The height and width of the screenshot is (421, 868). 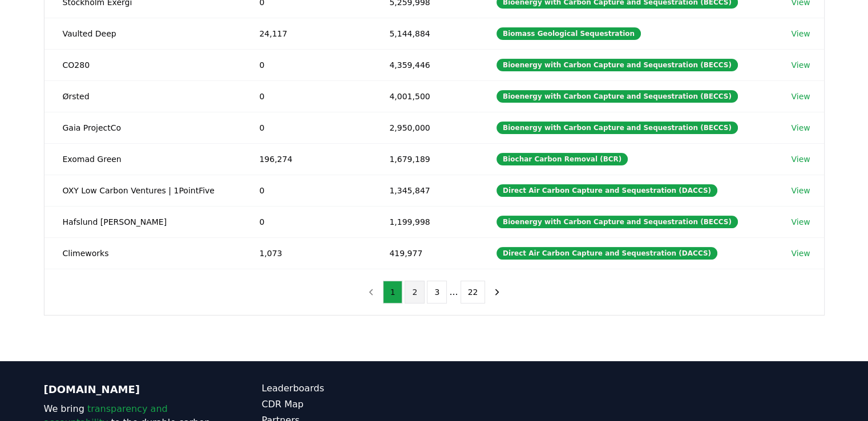 I want to click on td: Exomad Green, so click(x=142, y=158).